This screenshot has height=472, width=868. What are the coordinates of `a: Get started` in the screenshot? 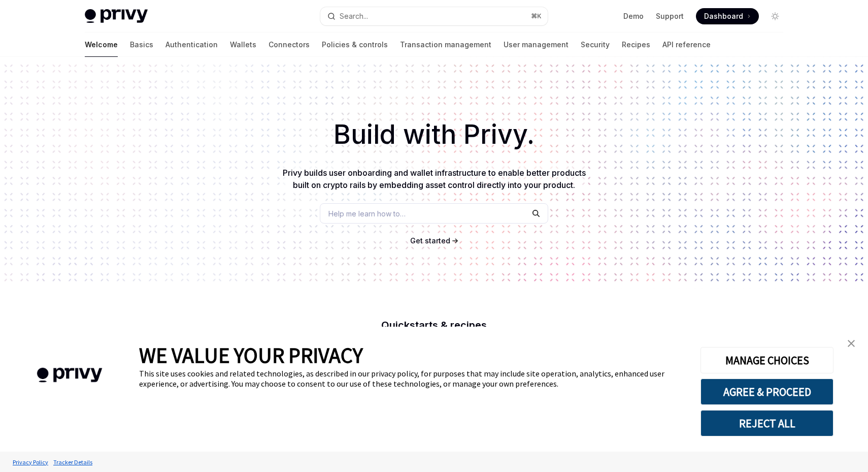 It's located at (430, 241).